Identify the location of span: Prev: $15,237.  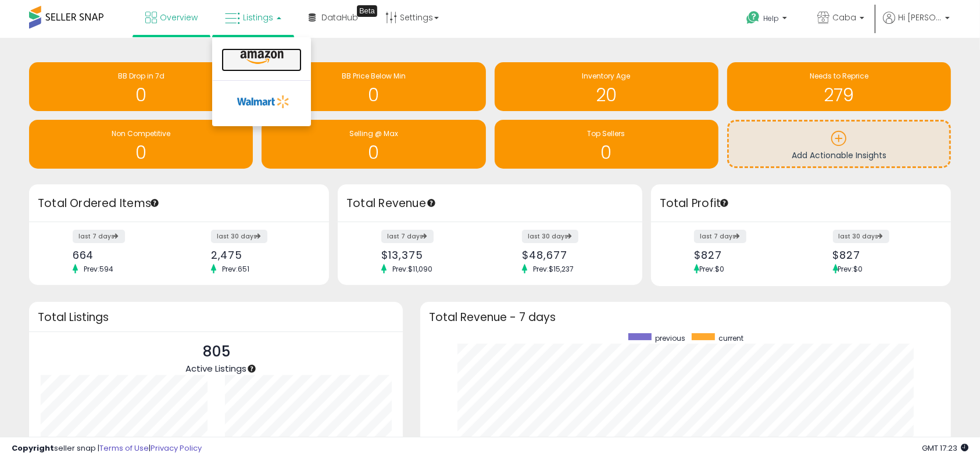
(553, 268).